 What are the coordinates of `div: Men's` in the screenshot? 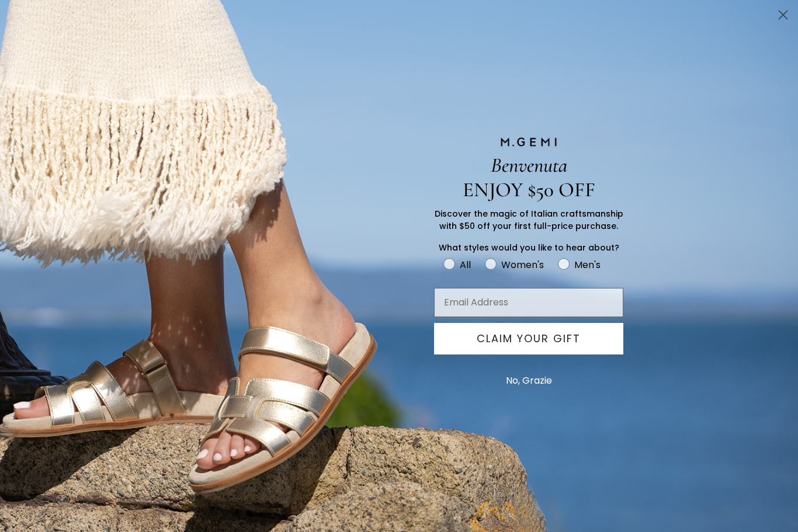 It's located at (587, 265).